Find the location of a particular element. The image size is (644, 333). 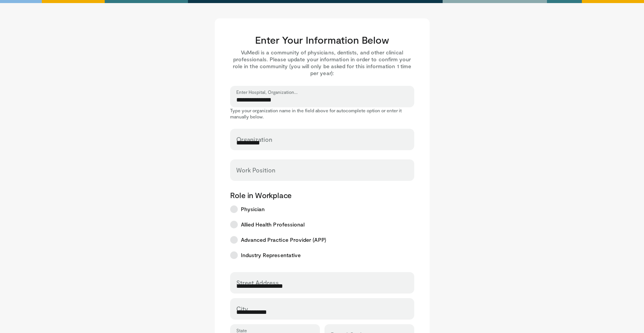

label: City is located at coordinates (242, 309).